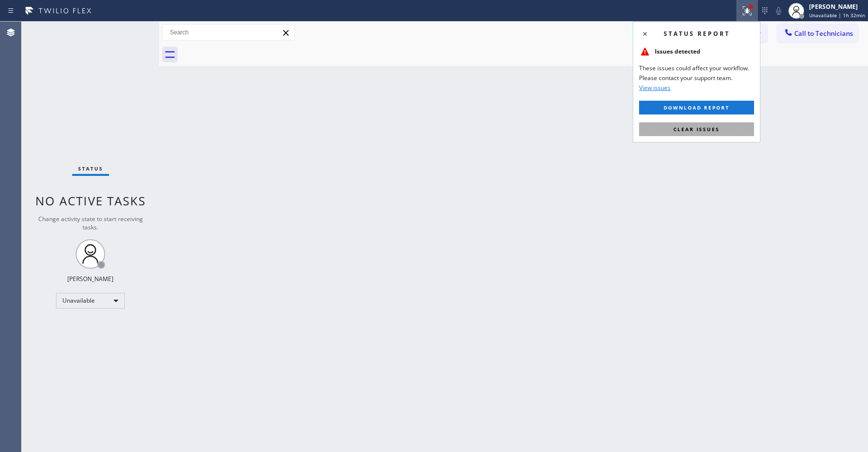  What do you see at coordinates (90, 201) in the screenshot?
I see `span: No active tasks` at bounding box center [90, 201].